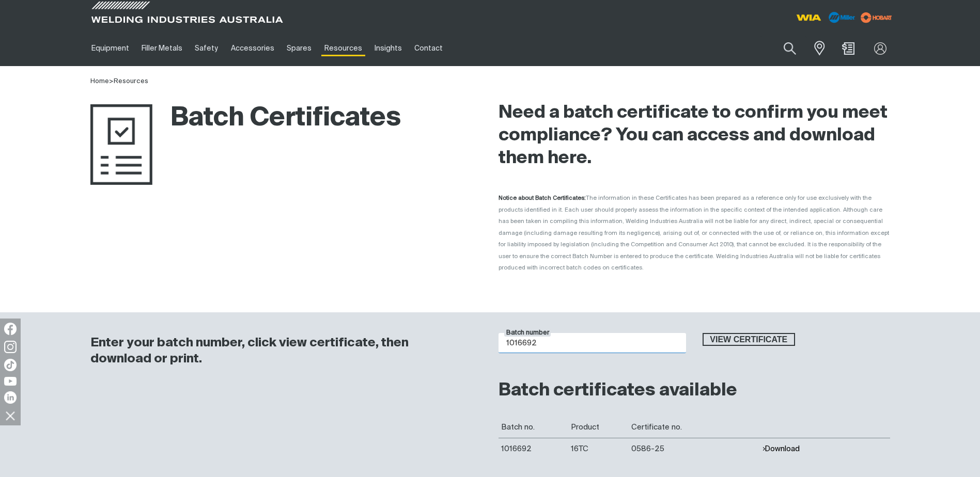 Image resolution: width=980 pixels, height=477 pixels. Describe the element at coordinates (542, 198) in the screenshot. I see `strong: Notice about Batch Certificates:` at that location.